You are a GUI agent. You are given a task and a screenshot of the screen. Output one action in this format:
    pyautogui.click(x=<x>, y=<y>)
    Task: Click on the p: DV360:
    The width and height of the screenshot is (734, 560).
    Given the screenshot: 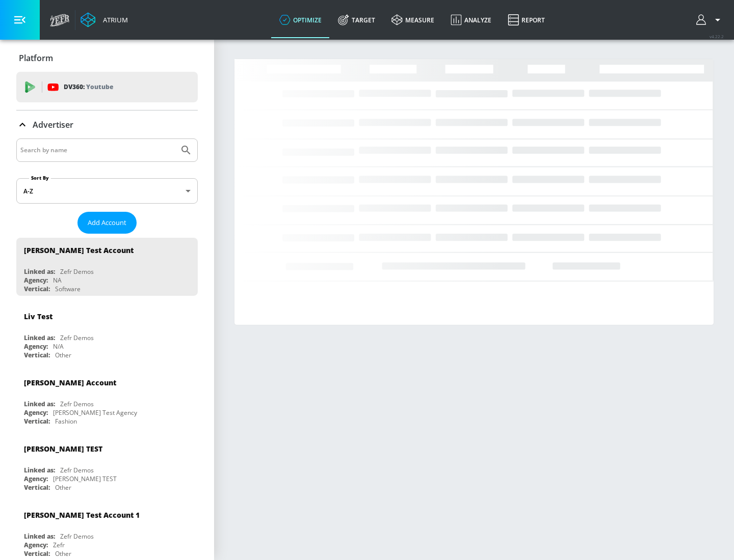 What is the action you would take?
    pyautogui.click(x=88, y=87)
    